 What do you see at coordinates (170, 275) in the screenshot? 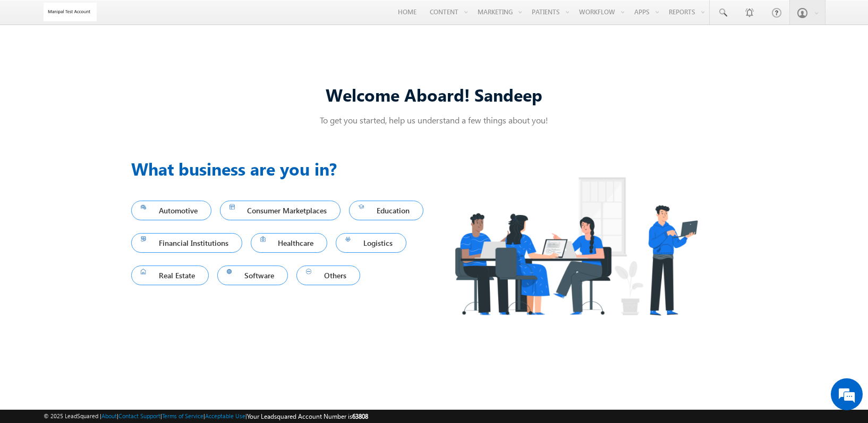
I see `span: Real Estate` at bounding box center [170, 275].